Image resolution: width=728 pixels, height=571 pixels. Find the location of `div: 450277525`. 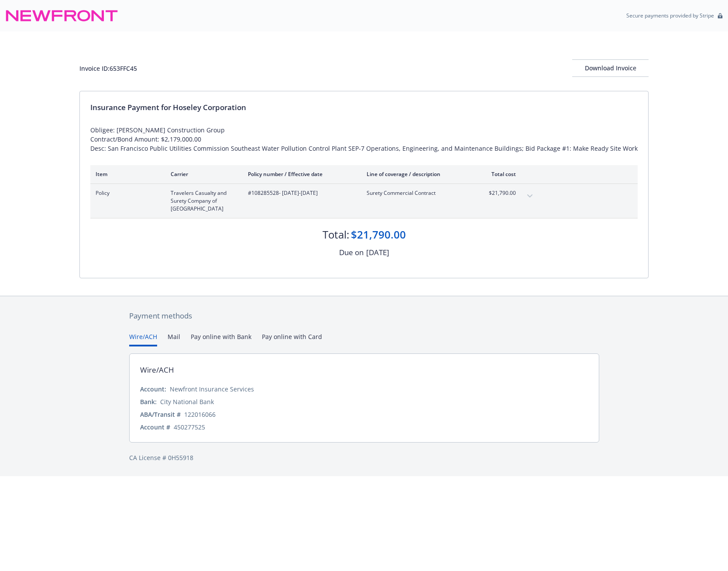

div: 450277525 is located at coordinates (190, 426).